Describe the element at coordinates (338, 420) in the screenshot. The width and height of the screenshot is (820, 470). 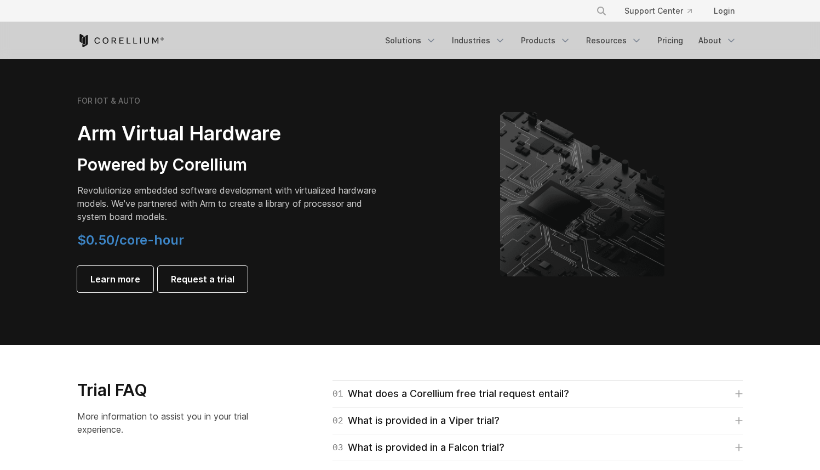
I see `span: 02` at that location.